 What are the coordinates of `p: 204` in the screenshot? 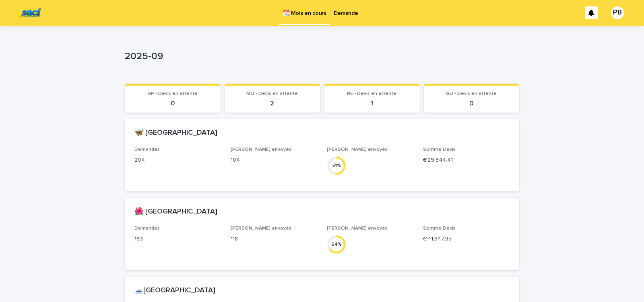 It's located at (177, 160).